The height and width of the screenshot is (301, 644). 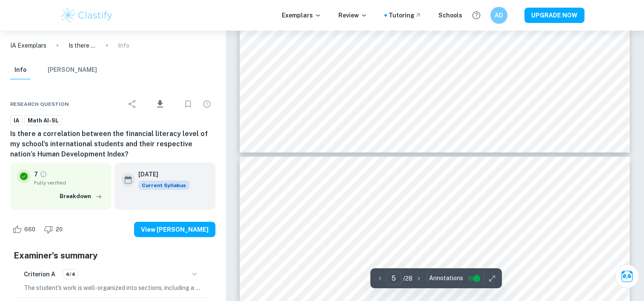 I want to click on p: / 28, so click(x=408, y=279).